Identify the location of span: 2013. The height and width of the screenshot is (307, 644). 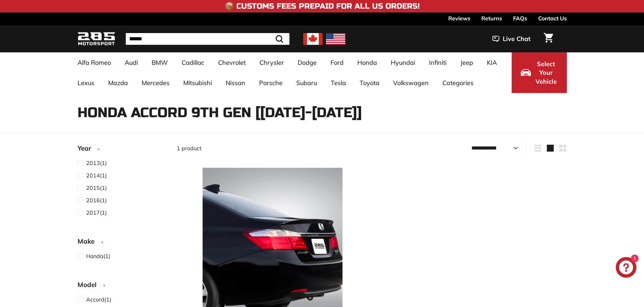
(93, 163).